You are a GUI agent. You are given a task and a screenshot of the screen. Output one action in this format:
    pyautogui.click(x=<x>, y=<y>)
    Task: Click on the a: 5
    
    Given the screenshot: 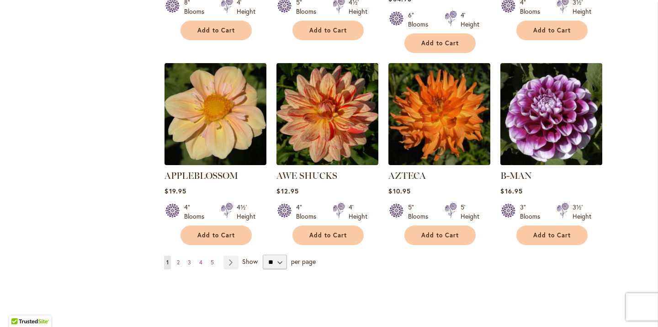 What is the action you would take?
    pyautogui.click(x=212, y=262)
    